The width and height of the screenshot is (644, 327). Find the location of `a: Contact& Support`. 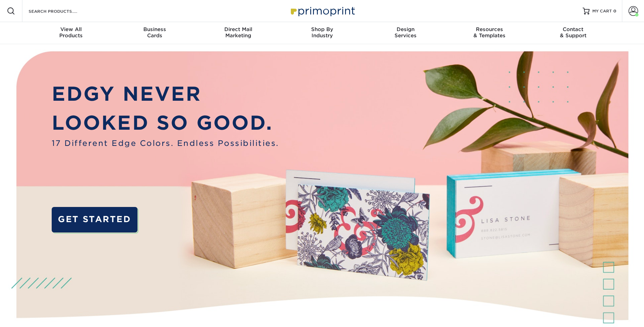

a: Contact& Support is located at coordinates (573, 33).